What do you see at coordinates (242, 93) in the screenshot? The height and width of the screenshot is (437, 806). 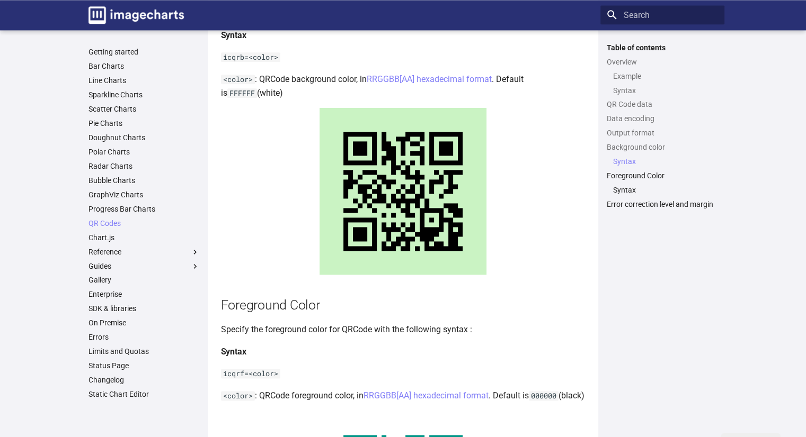 I see `code: FFFFFF` at bounding box center [242, 93].